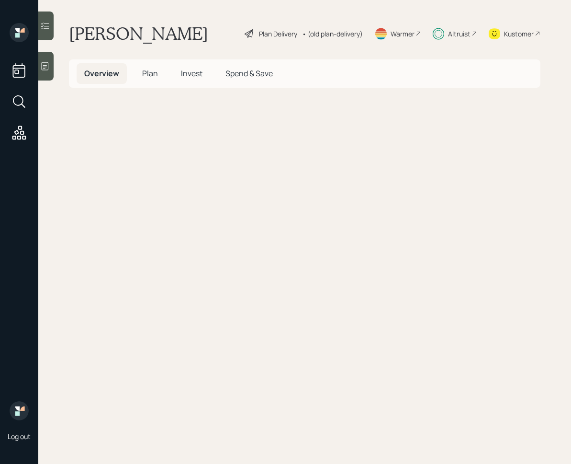 This screenshot has width=571, height=464. Describe the element at coordinates (332, 34) in the screenshot. I see `div: • (old plan-delivery)` at that location.